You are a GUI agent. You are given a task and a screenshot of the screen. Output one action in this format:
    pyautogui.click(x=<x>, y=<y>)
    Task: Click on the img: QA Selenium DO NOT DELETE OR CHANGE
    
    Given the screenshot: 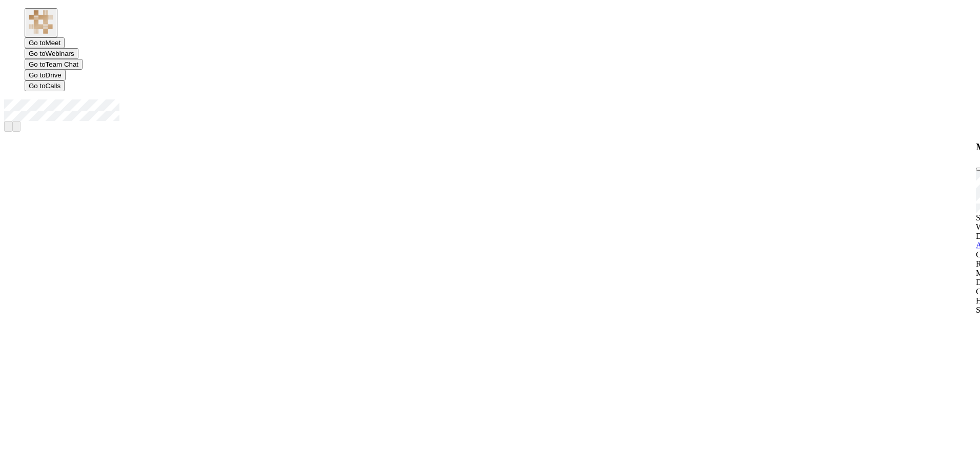 What is the action you would take?
    pyautogui.click(x=41, y=22)
    